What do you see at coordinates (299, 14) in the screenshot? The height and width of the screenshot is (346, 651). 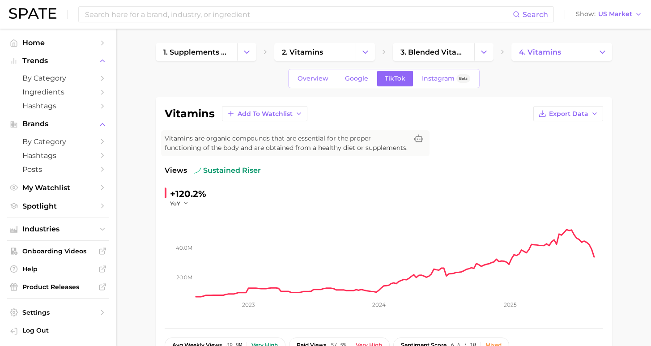 I see `input: Search here for a brand, industry, or ingredient` at bounding box center [299, 14].